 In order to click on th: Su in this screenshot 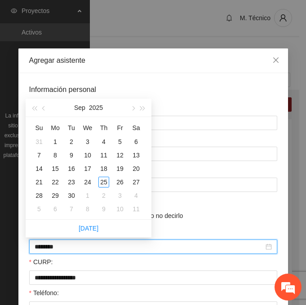, I will do `click(39, 128)`.